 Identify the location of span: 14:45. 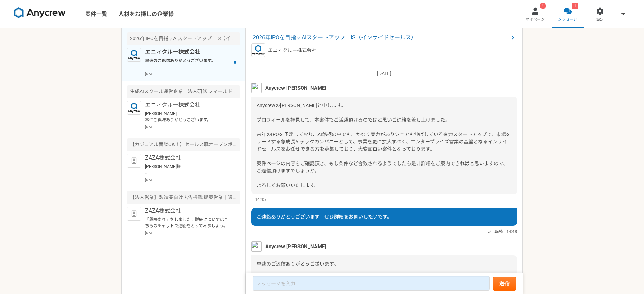
(260, 199).